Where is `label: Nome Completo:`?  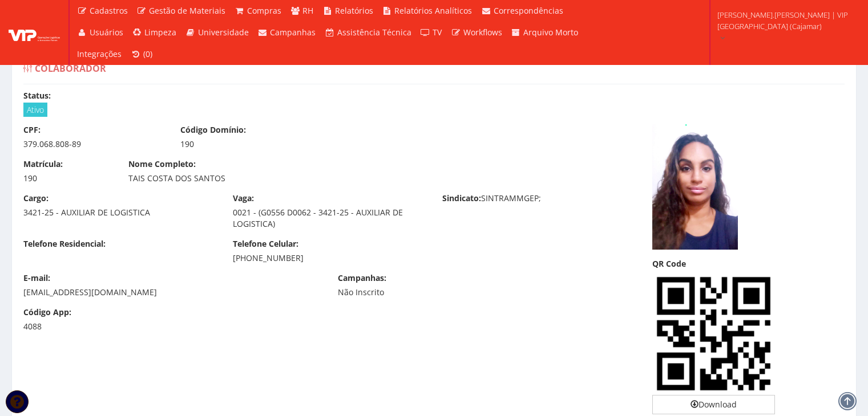
label: Nome Completo: is located at coordinates (162, 164).